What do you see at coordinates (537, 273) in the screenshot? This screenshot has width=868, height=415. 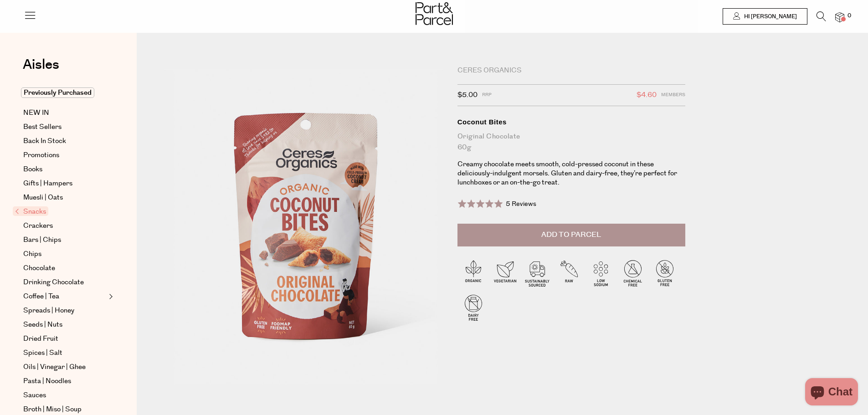 I see `img: P_P-ICONS-Live_Bec_V11_Sustainable_Sourced.svg` at bounding box center [537, 273].